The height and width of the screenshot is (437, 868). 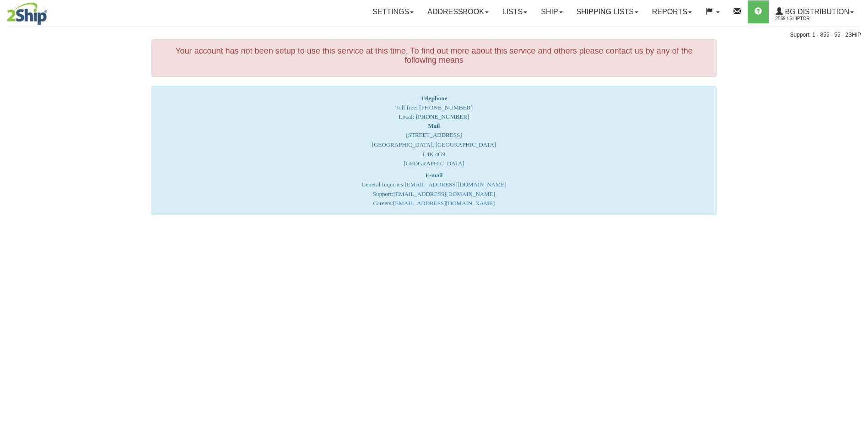 What do you see at coordinates (815, 12) in the screenshot?
I see `a: BG Distribution 2569 / ShipTor` at bounding box center [815, 12].